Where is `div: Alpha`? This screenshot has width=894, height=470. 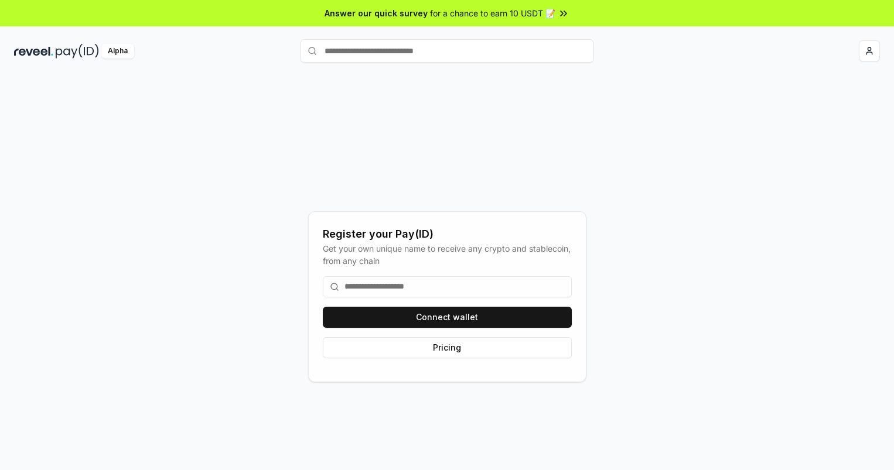
div: Alpha is located at coordinates (118, 51).